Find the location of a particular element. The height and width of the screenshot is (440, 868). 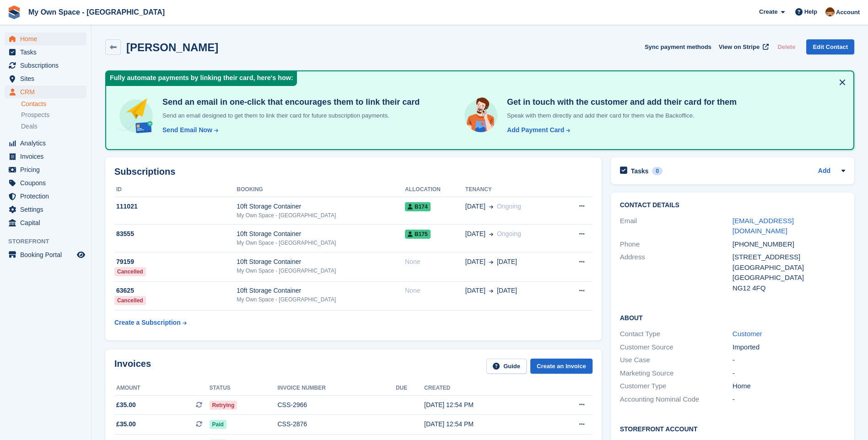

th: Amount is located at coordinates (162, 388).